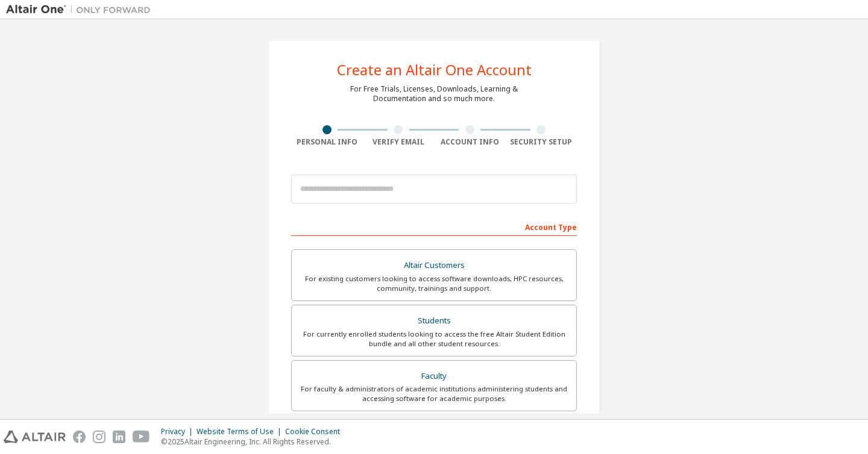 The width and height of the screenshot is (868, 454). Describe the element at coordinates (254, 441) in the screenshot. I see `p: © 2025 Altair Engineering, Inc. All Rights Reserved.` at that location.